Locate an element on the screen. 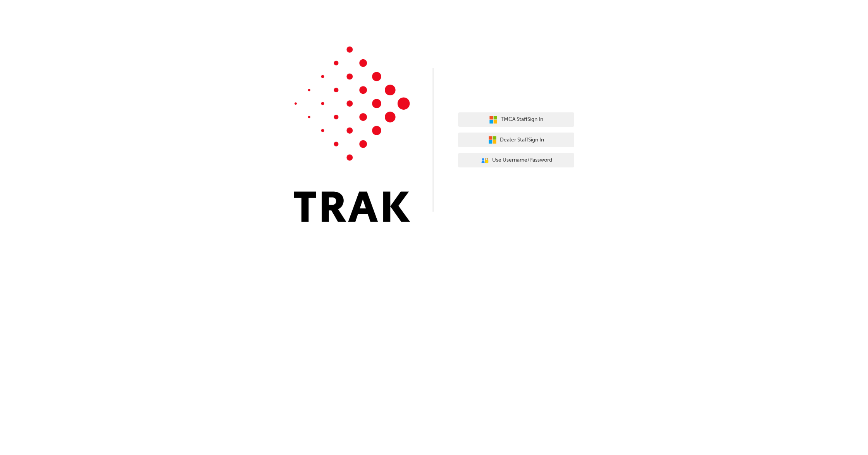  button: Use Username/Password is located at coordinates (516, 160).